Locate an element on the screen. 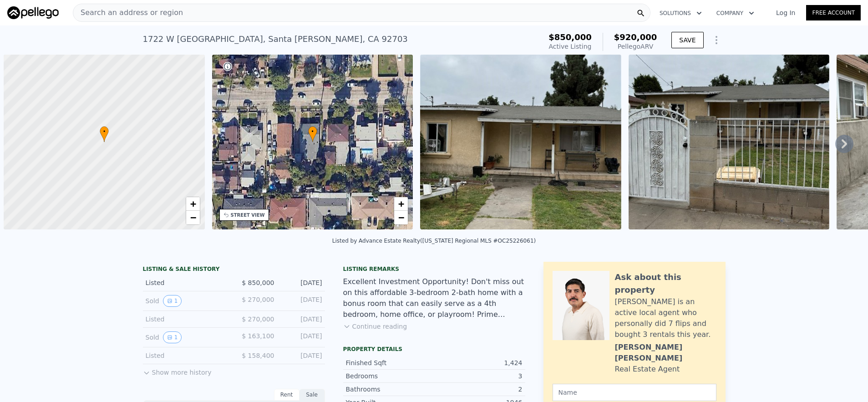  span: $920,000 is located at coordinates (635, 37).